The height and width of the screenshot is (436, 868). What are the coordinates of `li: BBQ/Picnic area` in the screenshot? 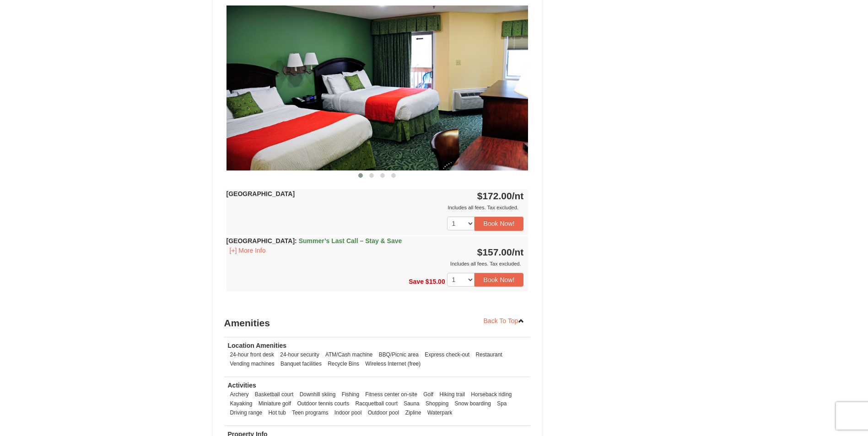 It's located at (399, 355).